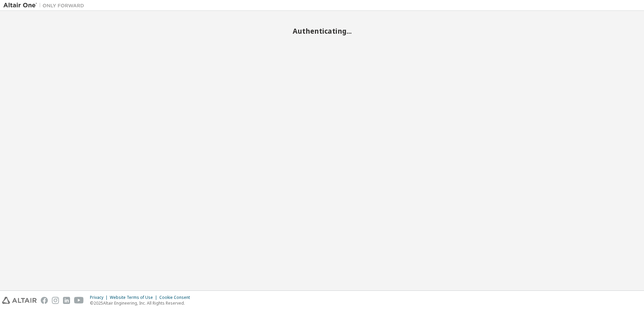 The image size is (644, 310). What do you see at coordinates (100, 298) in the screenshot?
I see `div: Privacy` at bounding box center [100, 298].